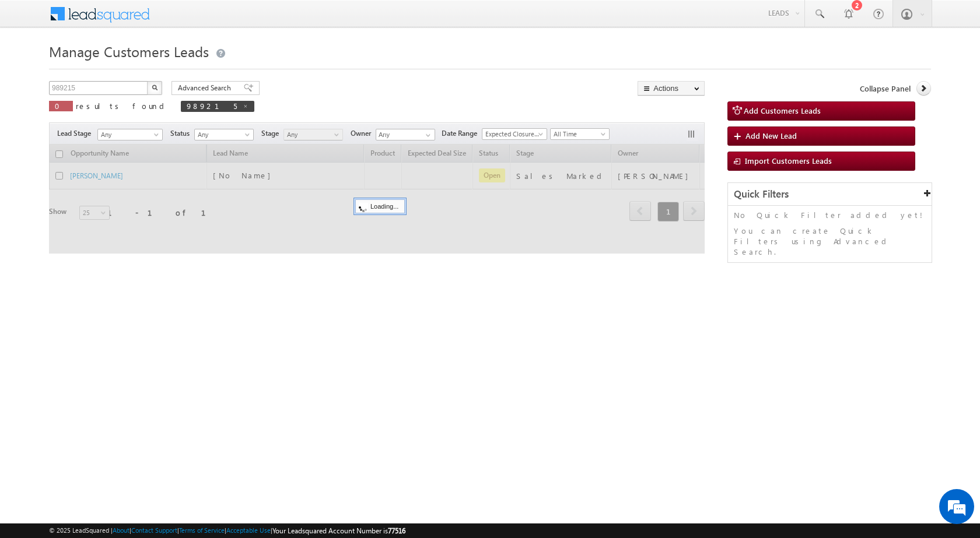 The height and width of the screenshot is (538, 980). What do you see at coordinates (155, 87) in the screenshot?
I see `img: Search` at bounding box center [155, 87].